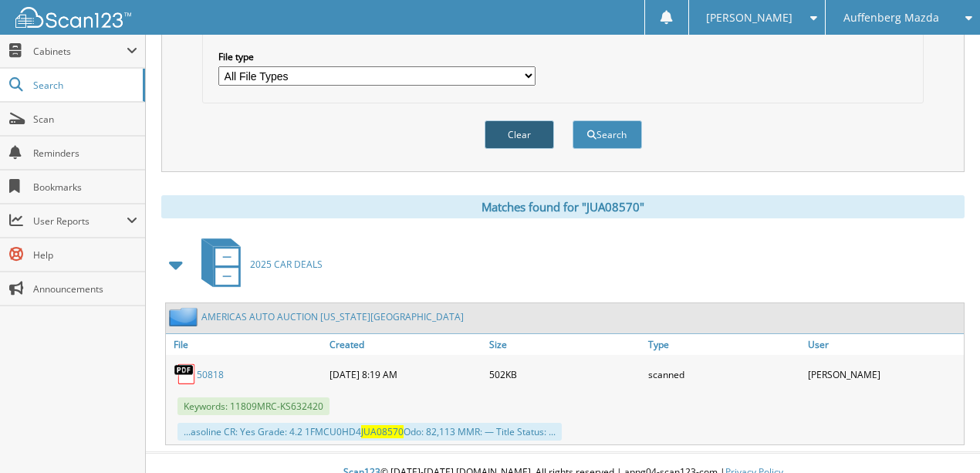 The image size is (980, 473). Describe the element at coordinates (85, 187) in the screenshot. I see `span: Bookmarks` at that location.